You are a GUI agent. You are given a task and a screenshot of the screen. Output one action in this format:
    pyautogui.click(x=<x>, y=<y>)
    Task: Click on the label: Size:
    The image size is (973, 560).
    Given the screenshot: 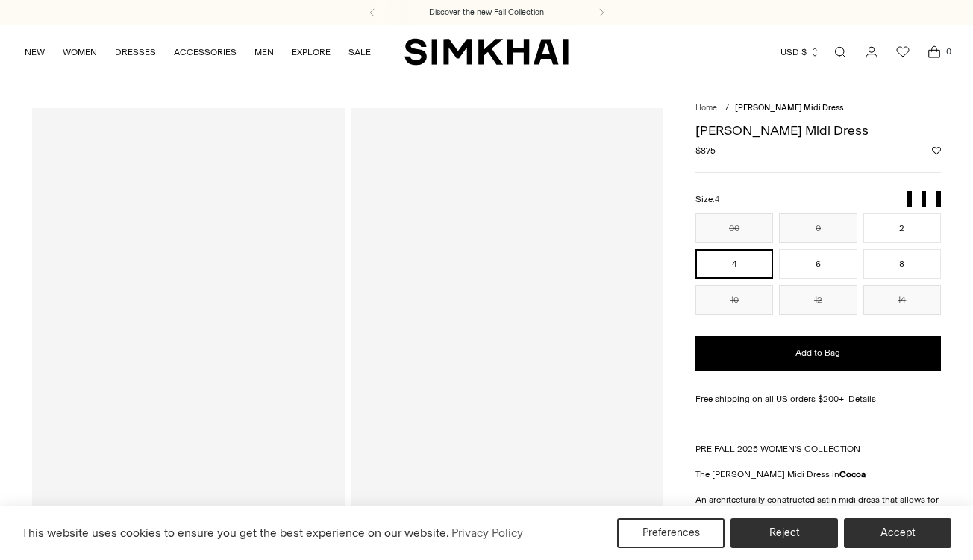 What is the action you would take?
    pyautogui.click(x=708, y=199)
    